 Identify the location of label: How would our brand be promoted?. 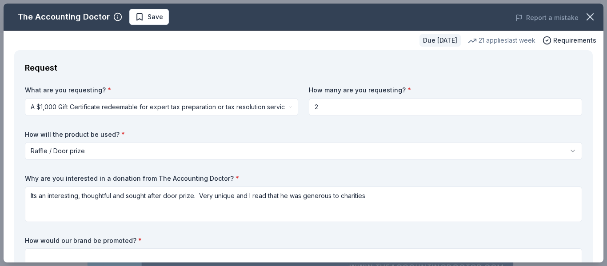
(304, 241).